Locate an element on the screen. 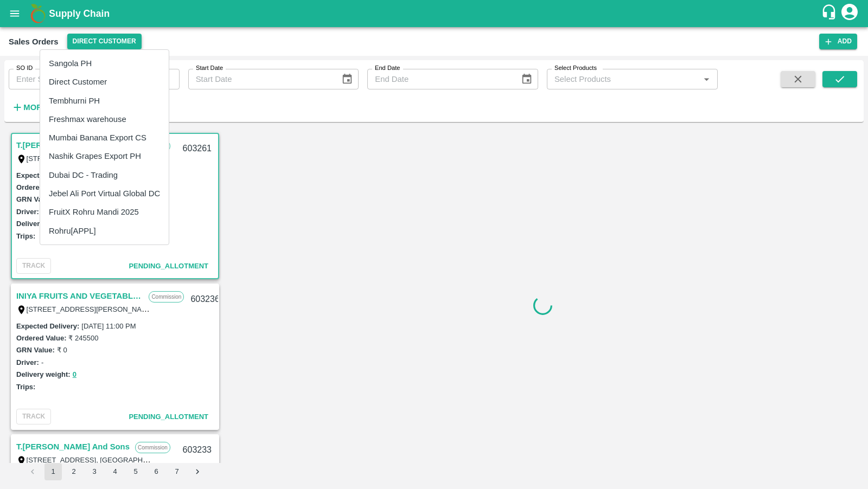  li: Jebel Ali Port Virtual Global DC is located at coordinates (104, 194).